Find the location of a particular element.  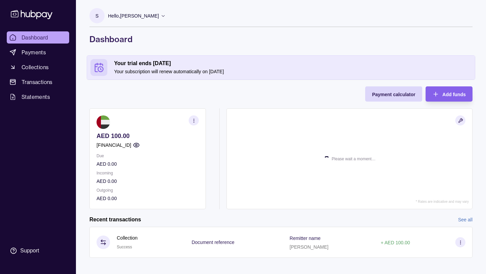

h1: Dashboard is located at coordinates (281, 39).